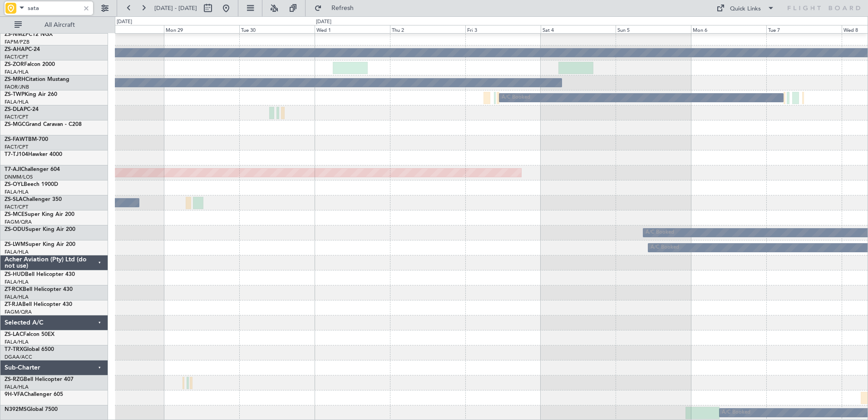 Image resolution: width=868 pixels, height=420 pixels. Describe the element at coordinates (40, 244) in the screenshot. I see `a: ZS-LWMSuper King Air 200` at that location.